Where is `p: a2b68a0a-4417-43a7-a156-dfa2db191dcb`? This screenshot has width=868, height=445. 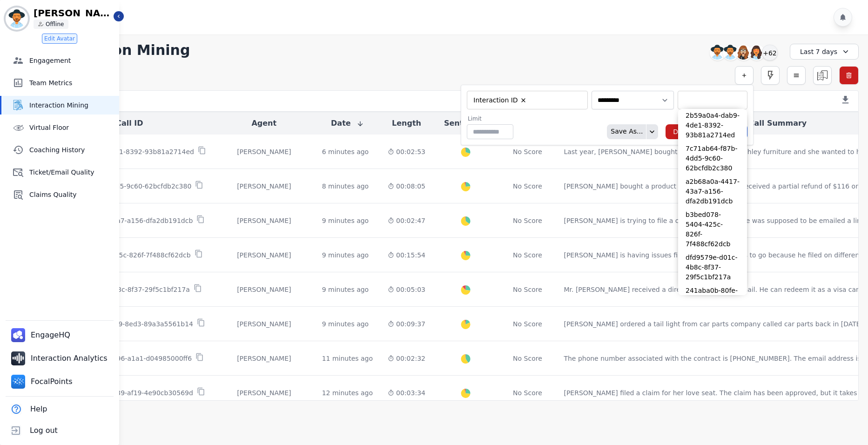
p: a2b68a0a-4417-43a7-a156-dfa2db191dcb is located at coordinates (123, 221).